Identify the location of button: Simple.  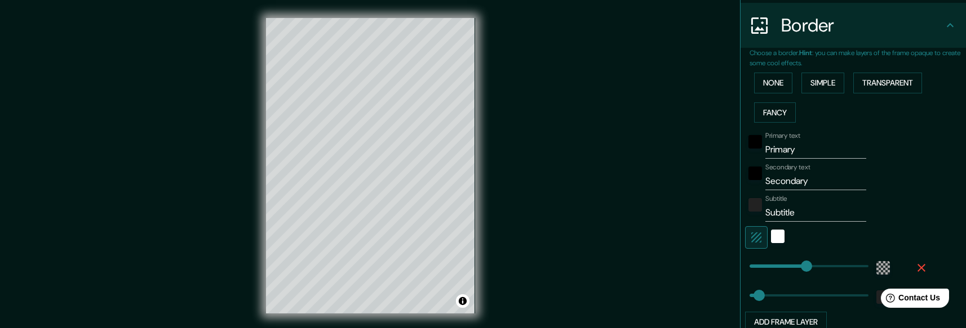
(823, 83).